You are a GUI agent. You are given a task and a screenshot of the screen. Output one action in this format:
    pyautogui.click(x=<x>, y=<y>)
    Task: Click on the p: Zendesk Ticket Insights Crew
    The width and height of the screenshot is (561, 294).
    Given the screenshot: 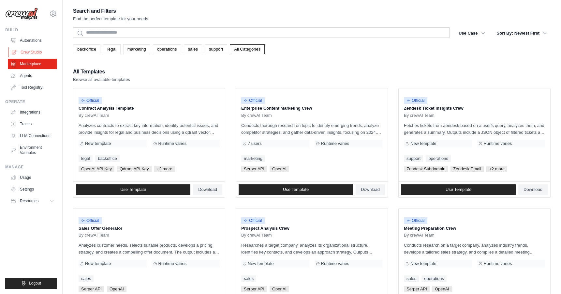 What is the action you would take?
    pyautogui.click(x=474, y=108)
    